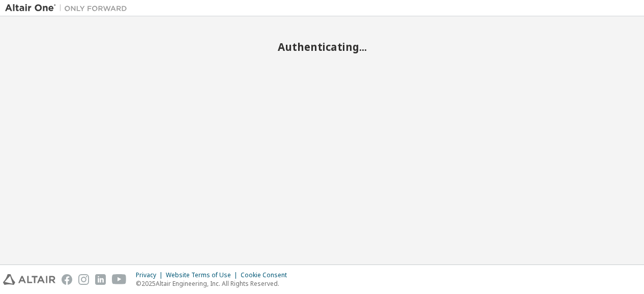  What do you see at coordinates (119, 280) in the screenshot?
I see `img: youtube.svg` at bounding box center [119, 280].